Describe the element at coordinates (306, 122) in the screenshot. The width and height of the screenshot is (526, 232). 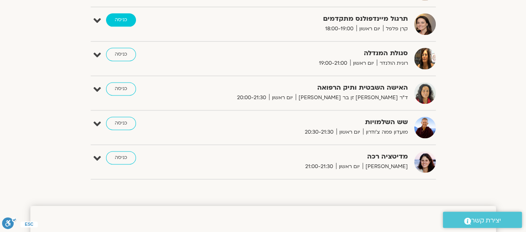
I see `strong: שש השלמויות` at that location.